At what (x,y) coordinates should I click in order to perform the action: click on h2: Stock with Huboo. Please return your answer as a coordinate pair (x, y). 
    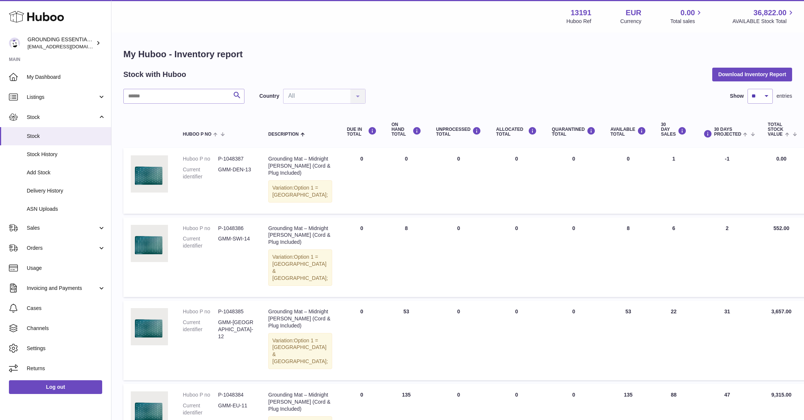
    Looking at the image, I should click on (154, 74).